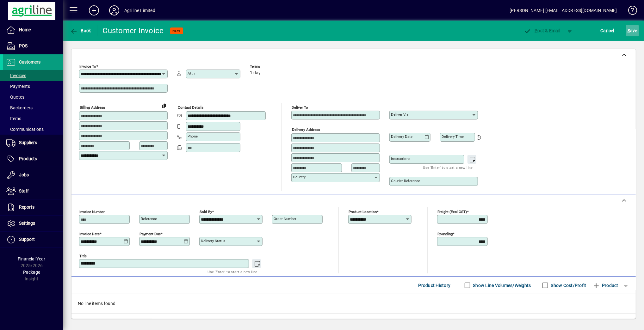 The width and height of the screenshot is (644, 330). Describe the element at coordinates (31, 272) in the screenshot. I see `span: Package` at that location.